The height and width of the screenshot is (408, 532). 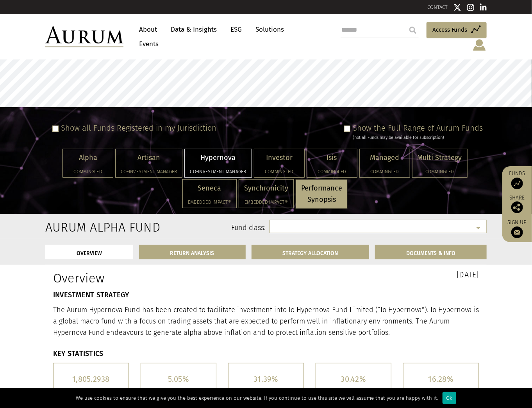 What do you see at coordinates (517, 232) in the screenshot?
I see `img: Sign up to our newsletter` at bounding box center [517, 232].